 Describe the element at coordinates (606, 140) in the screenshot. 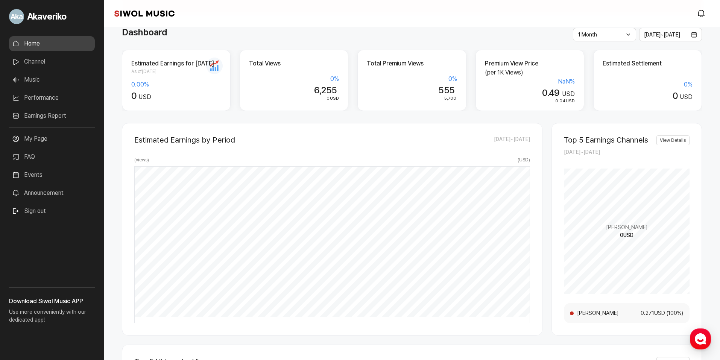

I see `h2: Top 5 Earnings Channels` at that location.